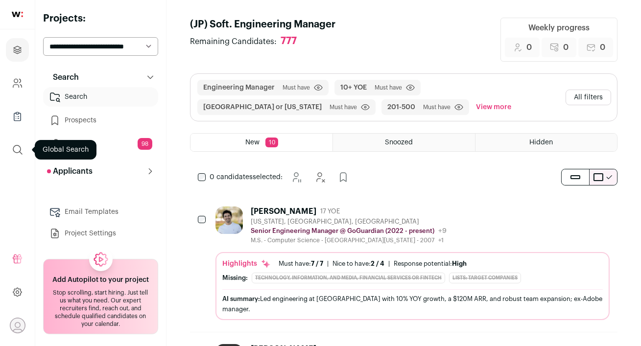  Describe the element at coordinates (358, 264) in the screenshot. I see `div: Nice to have:` at that location.